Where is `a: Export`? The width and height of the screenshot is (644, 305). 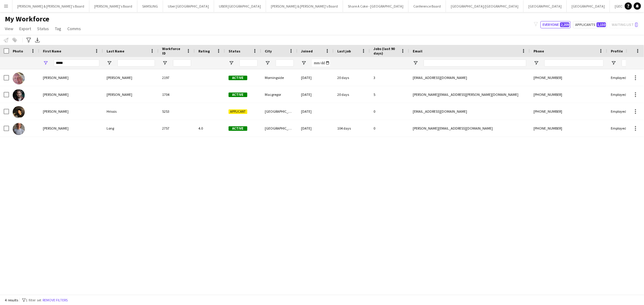 a: Export is located at coordinates (25, 29).